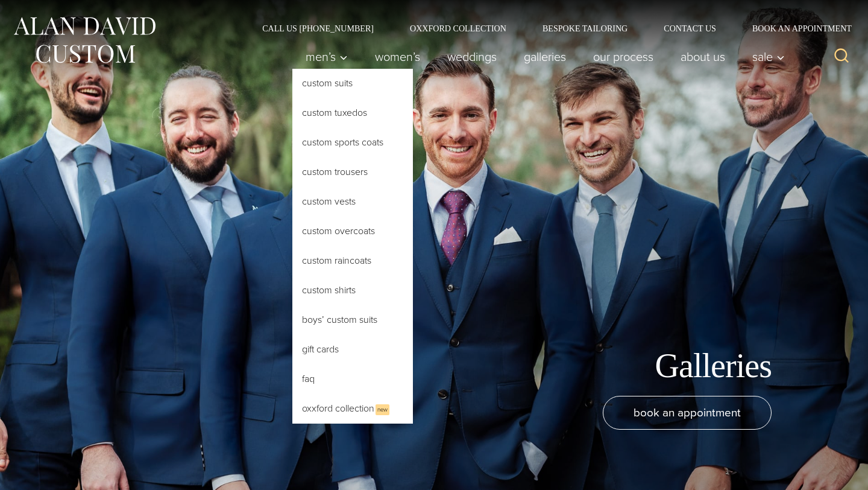 The image size is (868, 490). I want to click on a: Women’s, so click(398, 56).